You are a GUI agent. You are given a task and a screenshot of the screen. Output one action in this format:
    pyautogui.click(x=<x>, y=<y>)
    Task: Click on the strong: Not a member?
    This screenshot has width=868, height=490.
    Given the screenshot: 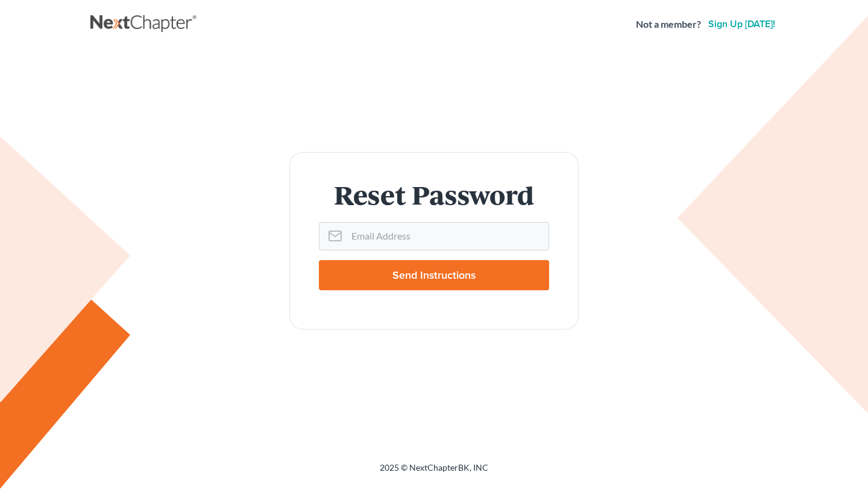 What is the action you would take?
    pyautogui.click(x=669, y=24)
    